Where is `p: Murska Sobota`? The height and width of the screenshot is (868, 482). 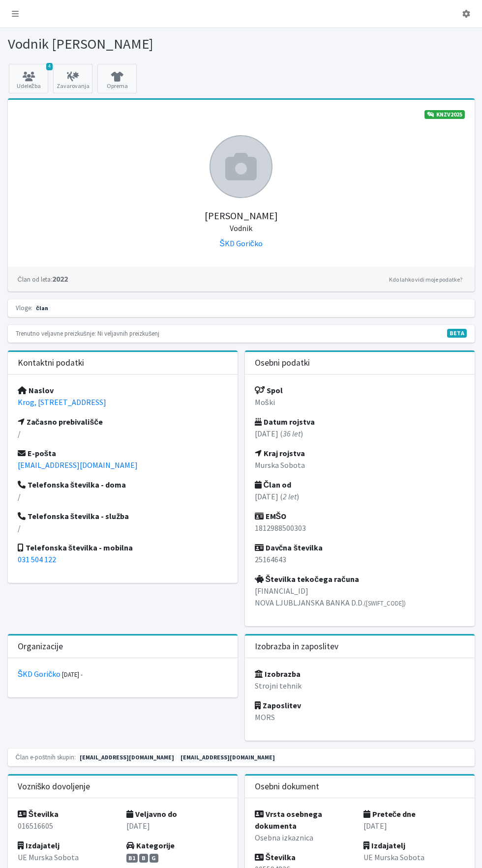
p: Murska Sobota is located at coordinates (360, 465).